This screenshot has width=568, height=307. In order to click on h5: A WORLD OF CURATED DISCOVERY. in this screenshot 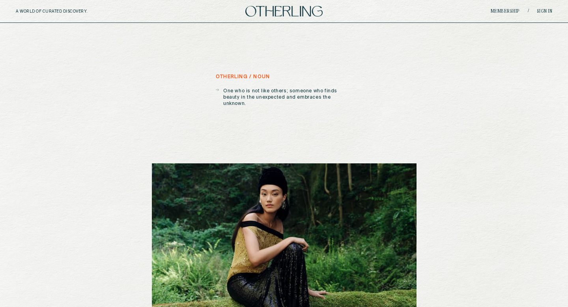, I will do `click(69, 11)`.